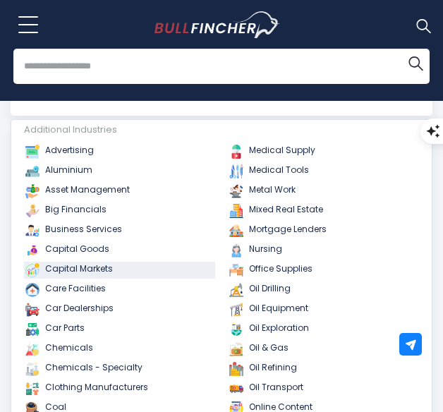 Image resolution: width=443 pixels, height=412 pixels. What do you see at coordinates (119, 389) in the screenshot?
I see `a: Clothing Manufacturers` at bounding box center [119, 389].